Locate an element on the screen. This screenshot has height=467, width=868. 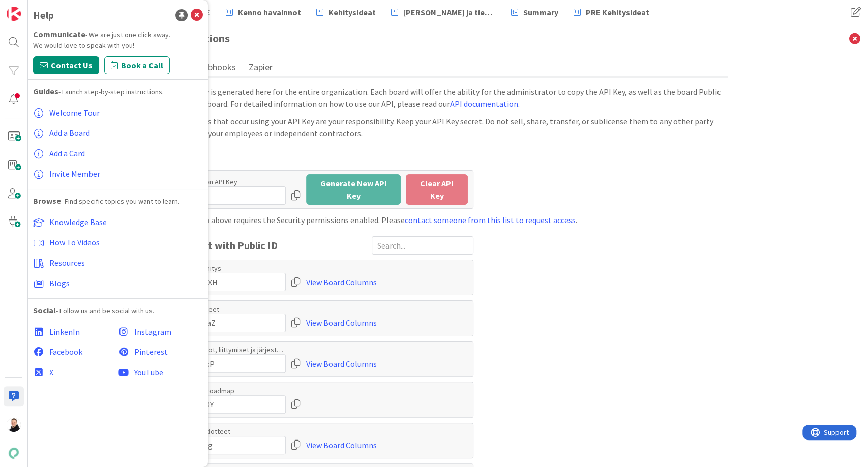
span: Kehitysideat is located at coordinates (351, 12).